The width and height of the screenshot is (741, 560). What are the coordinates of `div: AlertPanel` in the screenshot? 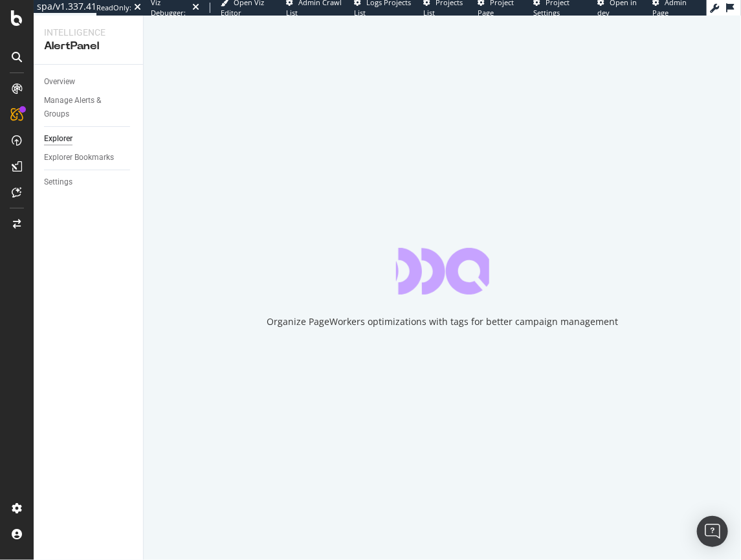 It's located at (88, 46).